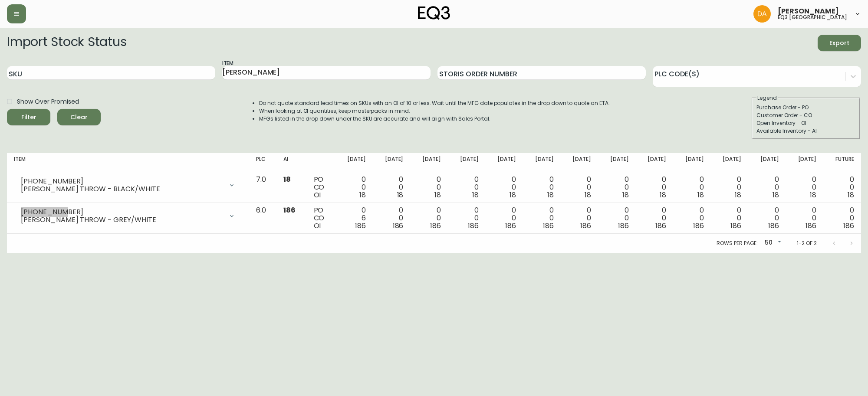 This screenshot has height=396, width=868. What do you see at coordinates (806, 131) in the screenshot?
I see `div: Available Inventory - AI` at bounding box center [806, 131].